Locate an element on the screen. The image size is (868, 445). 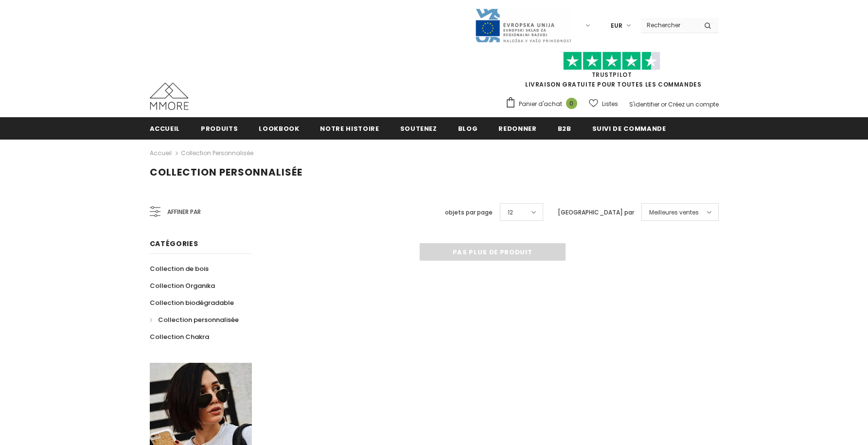
span: Affiner par is located at coordinates (184, 212).